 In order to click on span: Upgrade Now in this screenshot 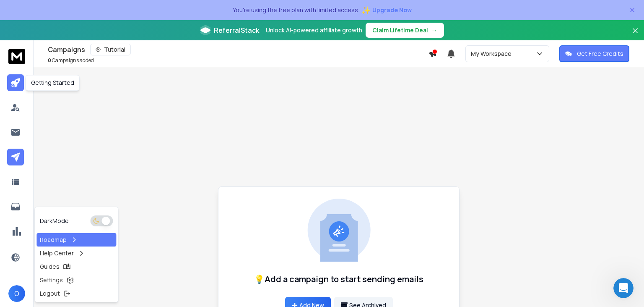, I will do `click(392, 10)`.